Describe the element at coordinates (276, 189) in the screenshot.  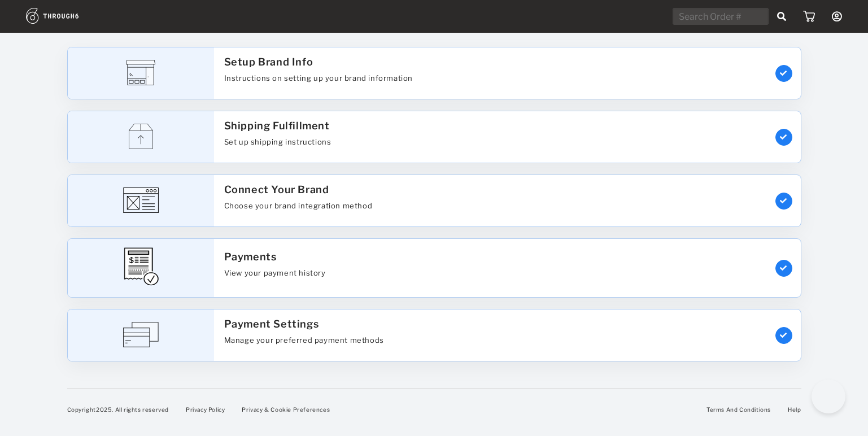
I see `div: Connect Your Brand` at that location.